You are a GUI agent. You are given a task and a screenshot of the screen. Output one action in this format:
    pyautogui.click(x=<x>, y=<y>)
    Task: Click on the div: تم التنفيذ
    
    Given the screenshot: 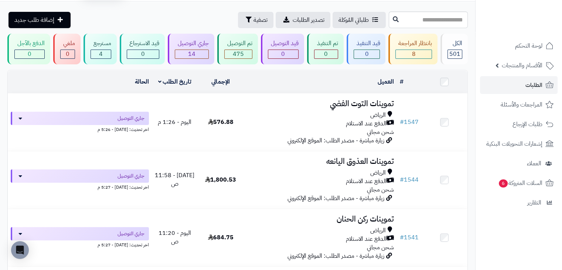 What is the action you would take?
    pyautogui.click(x=326, y=43)
    